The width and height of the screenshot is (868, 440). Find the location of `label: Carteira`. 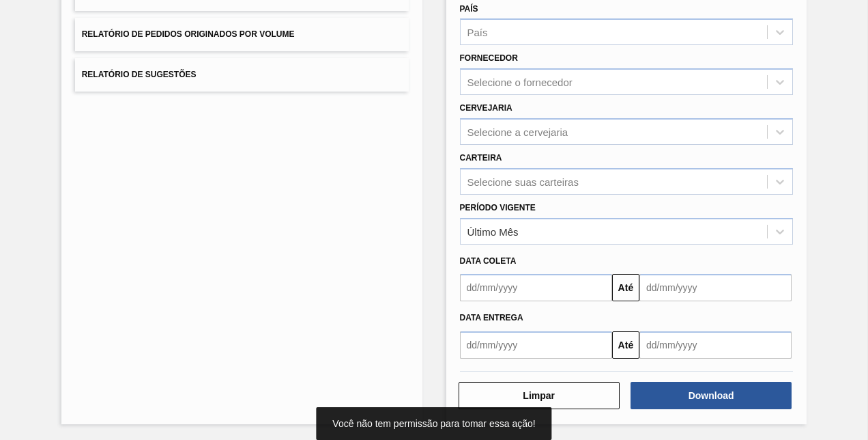

label: Carteira is located at coordinates (481, 158).